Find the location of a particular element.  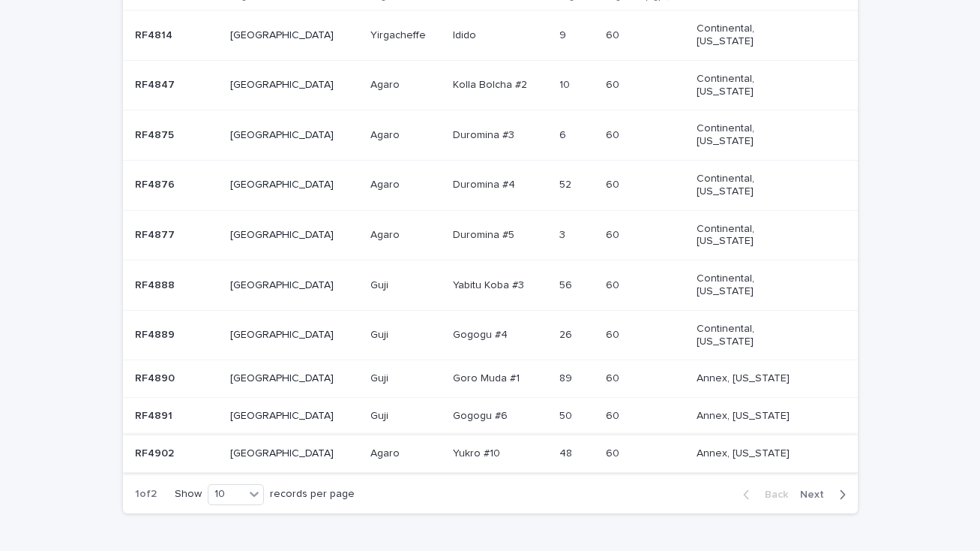

span: Back is located at coordinates (772, 495).